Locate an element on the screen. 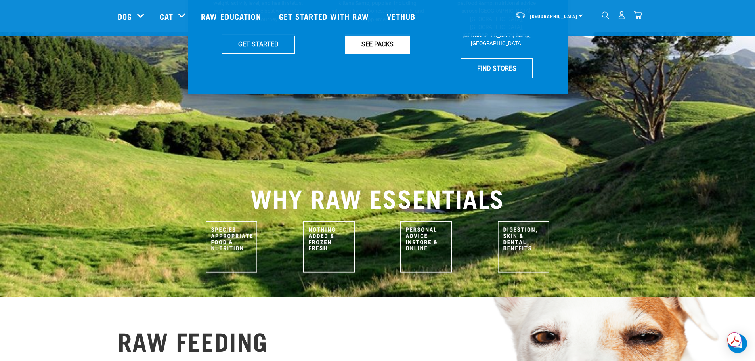 This screenshot has width=755, height=361. img: user.png is located at coordinates (621, 15).